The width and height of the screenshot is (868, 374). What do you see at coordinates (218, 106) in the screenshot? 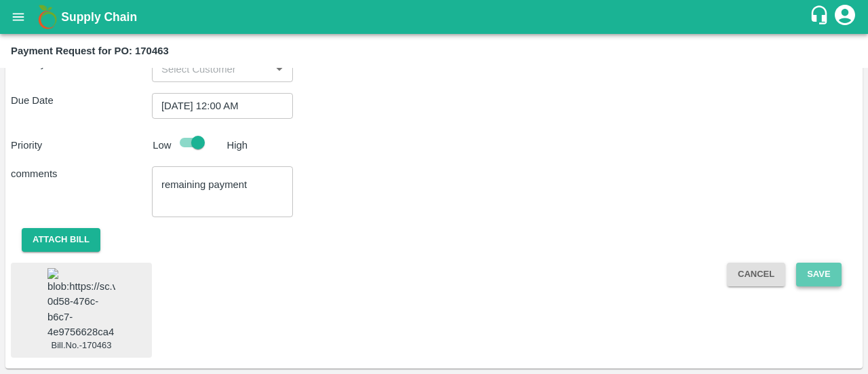
I see `input: Choose date, selected date is Sep 5, 2025` at bounding box center [218, 106].